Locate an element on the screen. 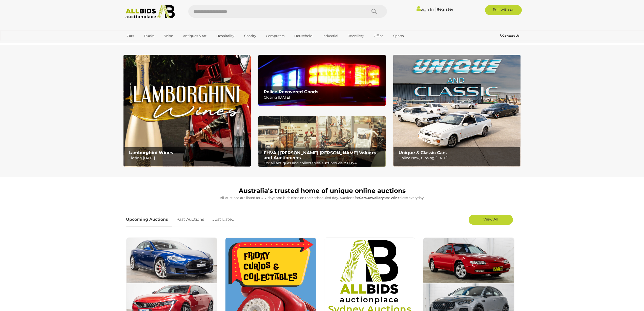  a: Sign In is located at coordinates (425, 9).